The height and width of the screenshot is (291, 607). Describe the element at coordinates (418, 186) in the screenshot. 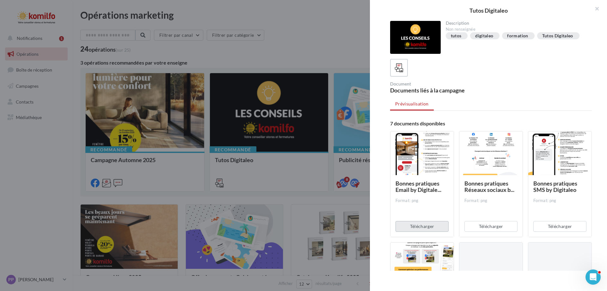

I see `span: Bonnes pratiques Email by Digitale...` at that location.